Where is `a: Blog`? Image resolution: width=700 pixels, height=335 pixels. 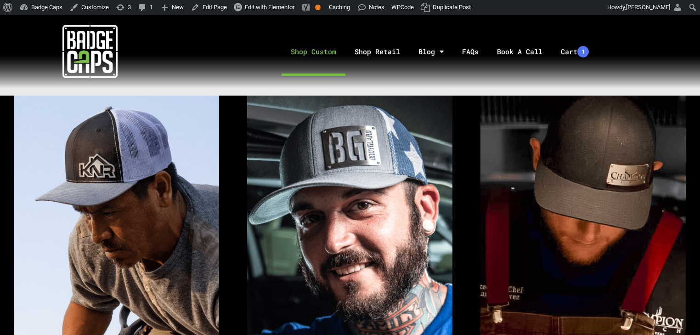 a: Blog is located at coordinates (431, 51).